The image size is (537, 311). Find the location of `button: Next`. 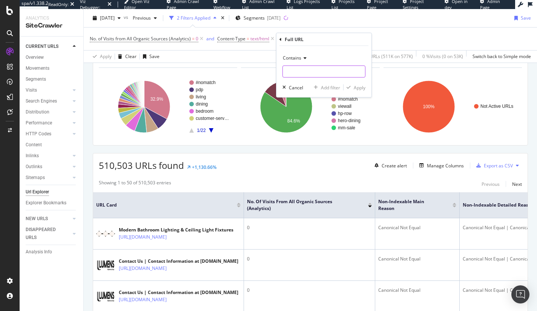

button: Next is located at coordinates (517, 184).